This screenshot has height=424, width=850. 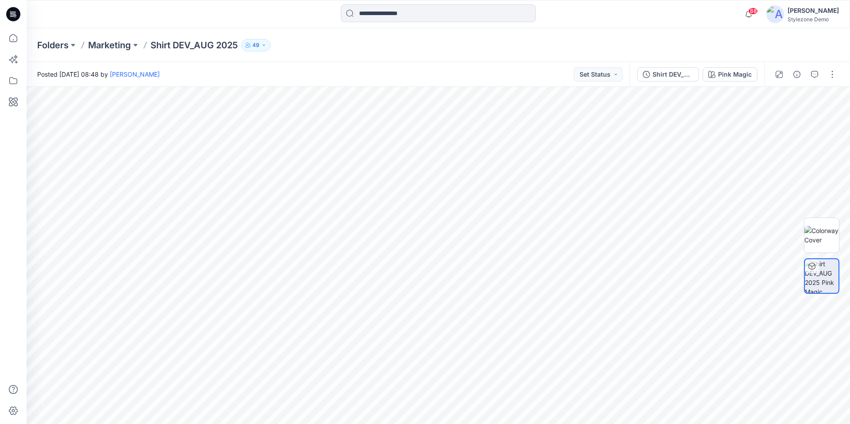 What do you see at coordinates (256, 45) in the screenshot?
I see `button: 49` at bounding box center [256, 45].